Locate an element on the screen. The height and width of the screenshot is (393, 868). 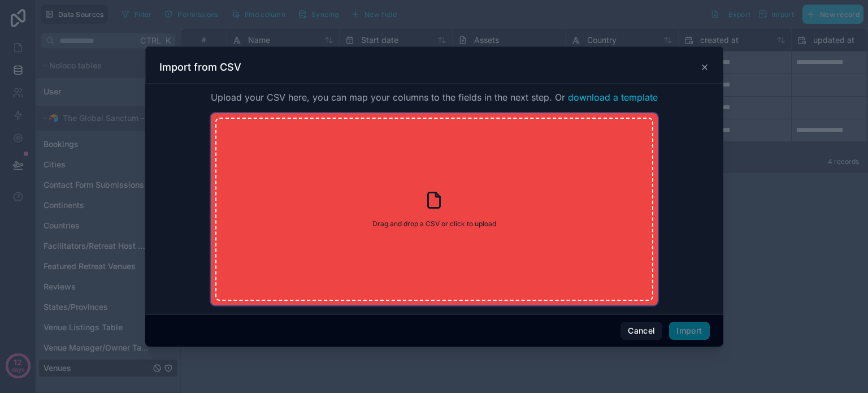
span: download a template is located at coordinates (613, 97).